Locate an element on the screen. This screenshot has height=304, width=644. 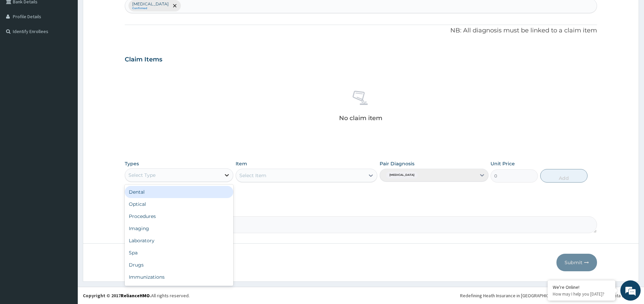
div: Optical is located at coordinates (179, 204).